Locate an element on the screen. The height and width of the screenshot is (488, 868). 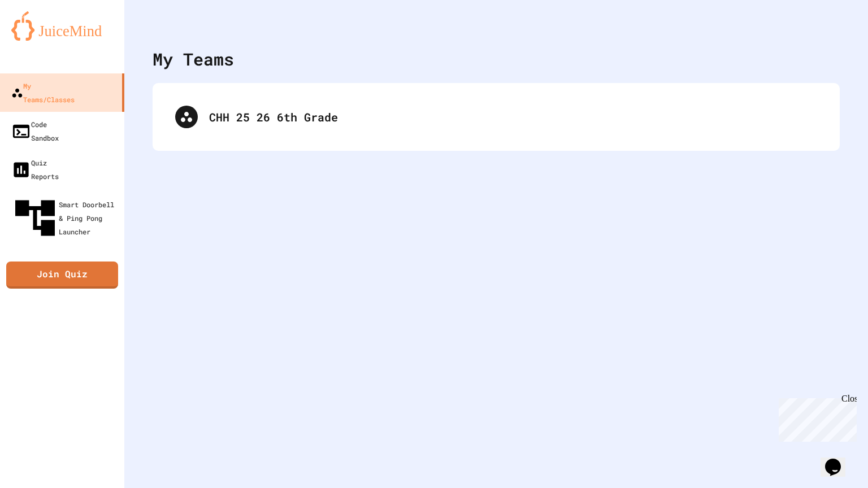
div: Code Sandbox is located at coordinates (35, 131).